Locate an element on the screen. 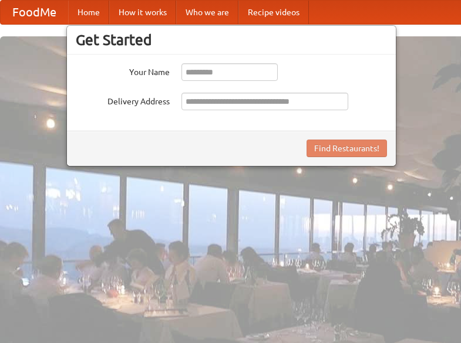 Image resolution: width=461 pixels, height=343 pixels. label: Your Name is located at coordinates (123, 70).